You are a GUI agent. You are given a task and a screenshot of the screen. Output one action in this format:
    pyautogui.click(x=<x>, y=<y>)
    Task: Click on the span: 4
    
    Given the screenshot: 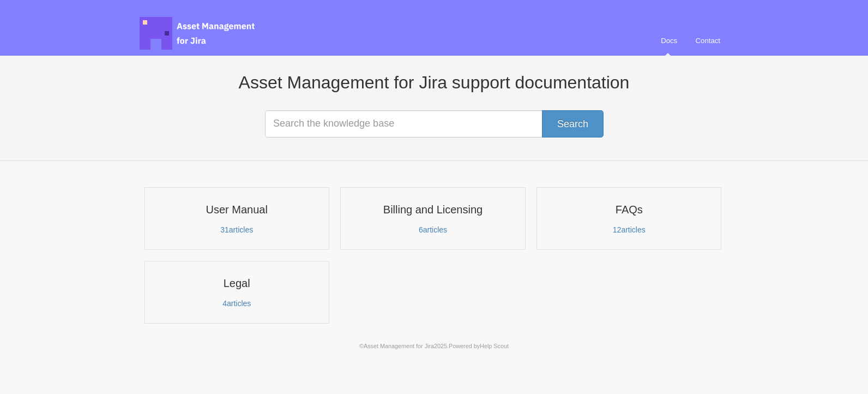 What is the action you would take?
    pyautogui.click(x=225, y=302)
    